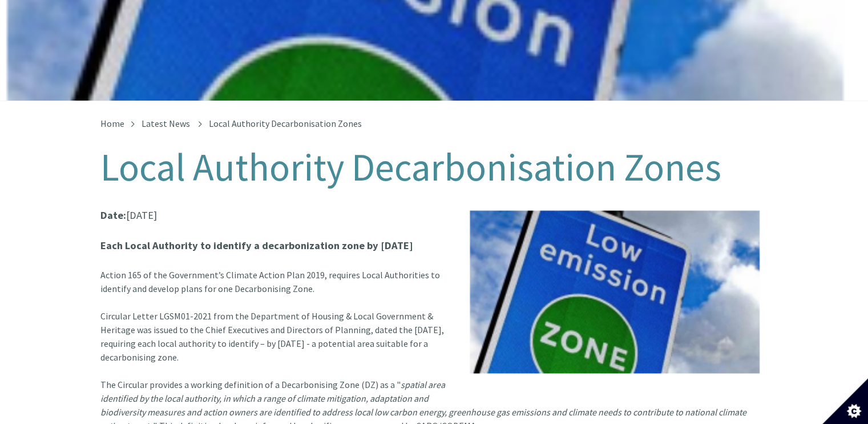 Image resolution: width=868 pixels, height=424 pixels. What do you see at coordinates (113, 123) in the screenshot?
I see `a: Home` at bounding box center [113, 123].